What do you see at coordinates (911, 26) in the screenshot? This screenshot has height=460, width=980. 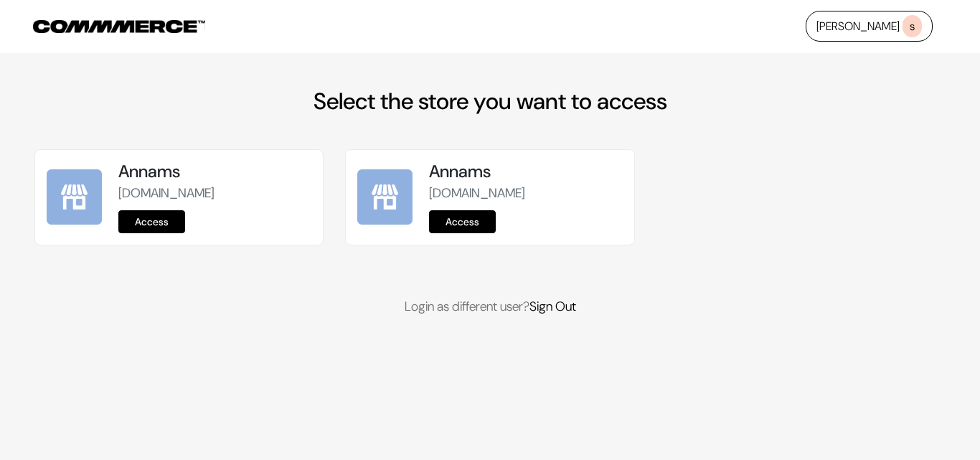 I see `span: s` at bounding box center [911, 26].